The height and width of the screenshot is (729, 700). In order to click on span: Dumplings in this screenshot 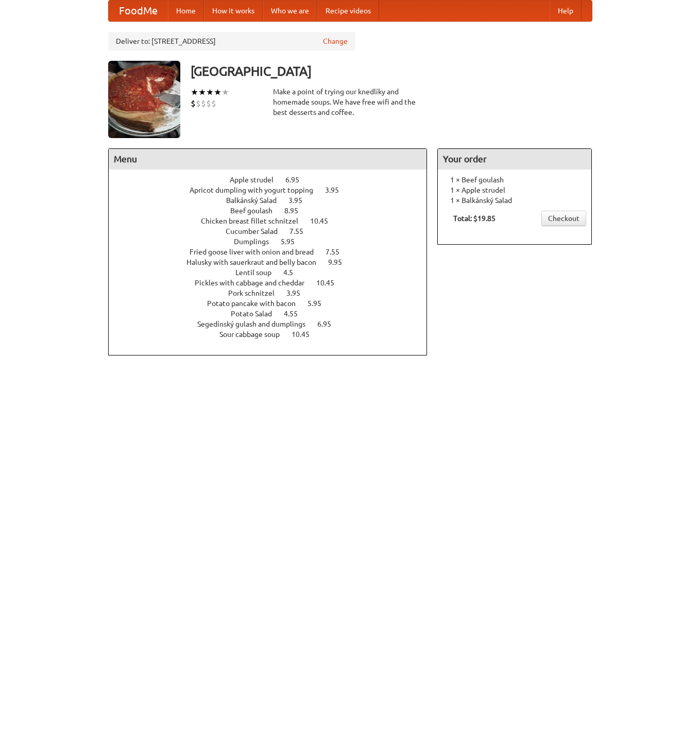, I will do `click(257, 241)`.